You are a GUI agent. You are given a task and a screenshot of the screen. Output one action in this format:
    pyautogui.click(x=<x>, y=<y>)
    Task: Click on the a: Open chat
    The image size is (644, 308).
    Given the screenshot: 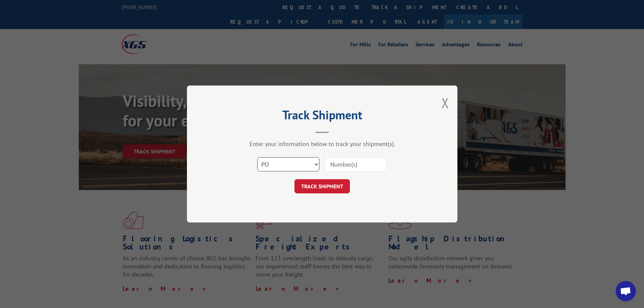 What is the action you would take?
    pyautogui.click(x=626, y=292)
    